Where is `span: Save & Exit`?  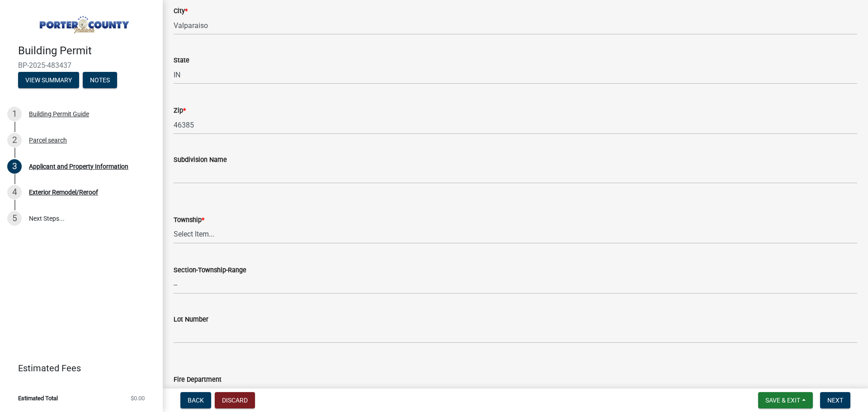 span: Save & Exit is located at coordinates (782, 400).